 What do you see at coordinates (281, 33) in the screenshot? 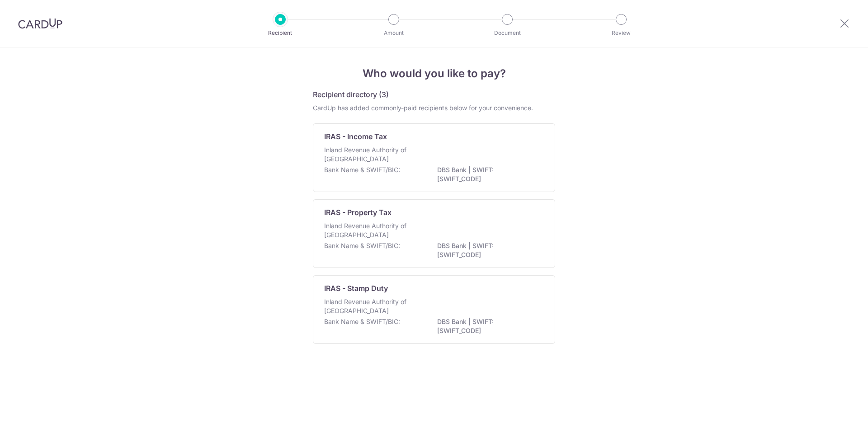
I see `p: Recipient` at bounding box center [281, 33].